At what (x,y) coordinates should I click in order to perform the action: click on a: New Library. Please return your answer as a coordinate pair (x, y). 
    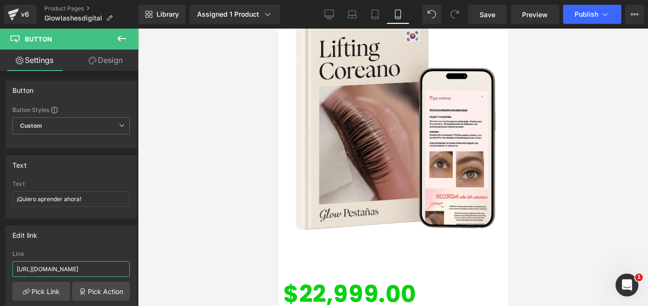
    Looking at the image, I should click on (162, 14).